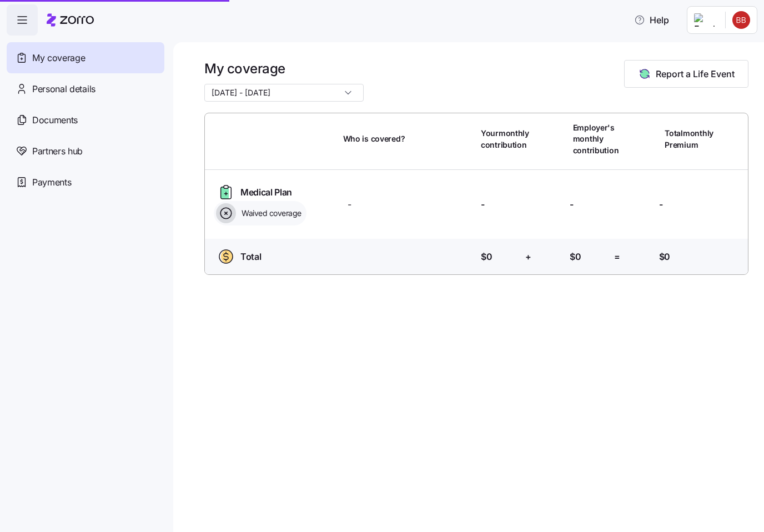 The height and width of the screenshot is (532, 764). Describe the element at coordinates (705, 20) in the screenshot. I see `img: Employer logo` at that location.